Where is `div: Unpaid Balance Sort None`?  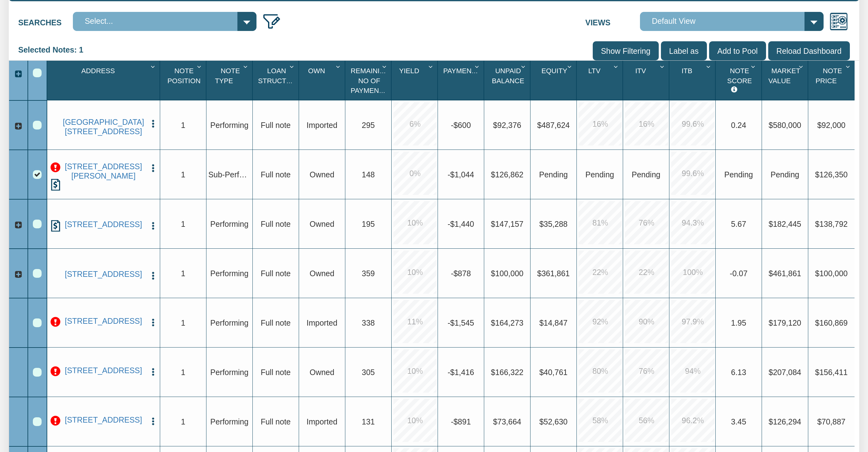
div: Unpaid Balance Sort None is located at coordinates (508, 80).